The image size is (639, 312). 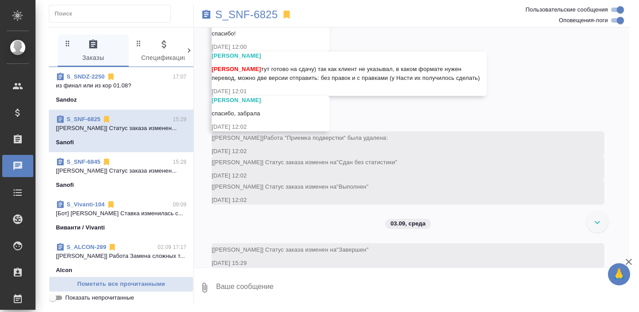 What do you see at coordinates (86, 76) in the screenshot?
I see `a: S_SNDZ-2250` at bounding box center [86, 76].